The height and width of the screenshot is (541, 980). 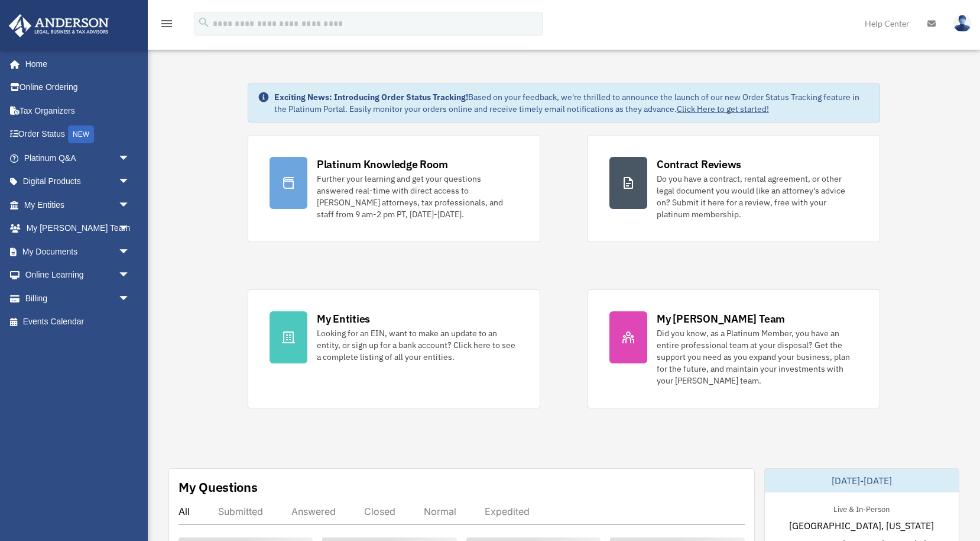 What do you see at coordinates (313, 511) in the screenshot?
I see `div: Answered` at bounding box center [313, 511].